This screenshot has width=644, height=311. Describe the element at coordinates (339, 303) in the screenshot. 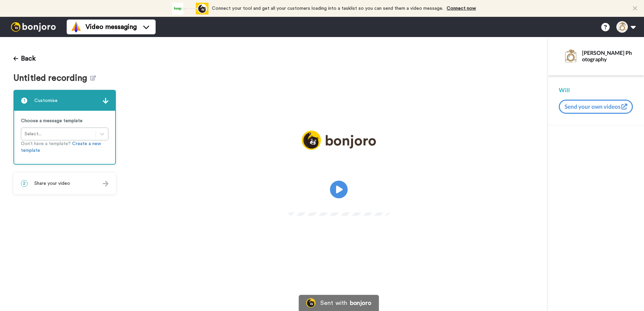

I see `a: Bonjoro LogoSent withbonjoro` at that location.